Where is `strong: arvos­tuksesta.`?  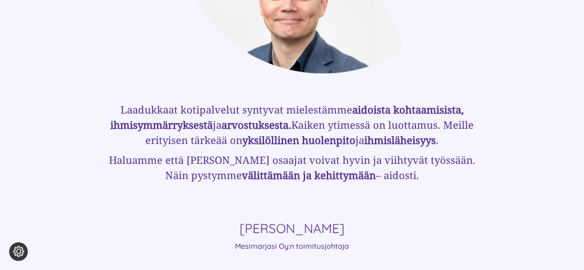 strong: arvos­tuksesta. is located at coordinates (256, 125).